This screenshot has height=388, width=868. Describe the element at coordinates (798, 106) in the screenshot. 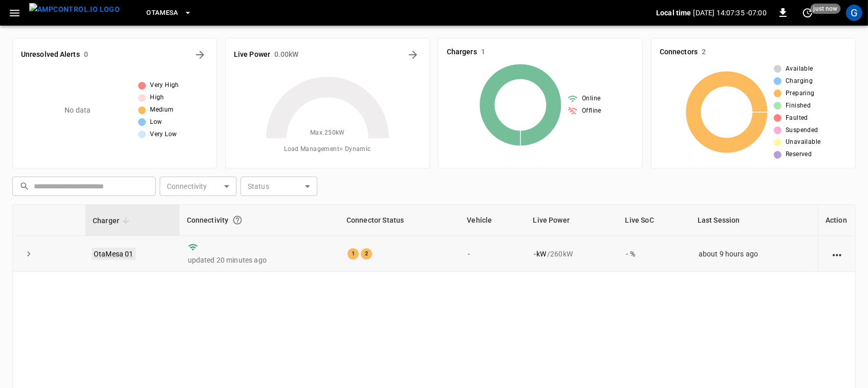

I see `span: Finished` at that location.